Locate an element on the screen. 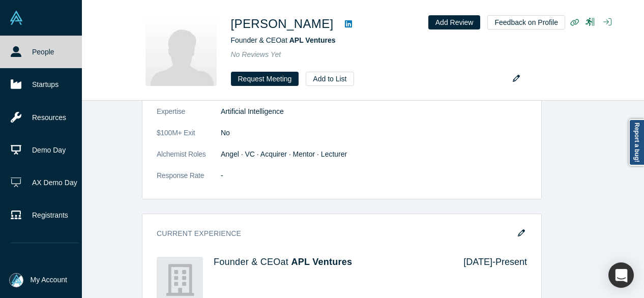  img: Alchemist Vault Logo is located at coordinates (16, 18).